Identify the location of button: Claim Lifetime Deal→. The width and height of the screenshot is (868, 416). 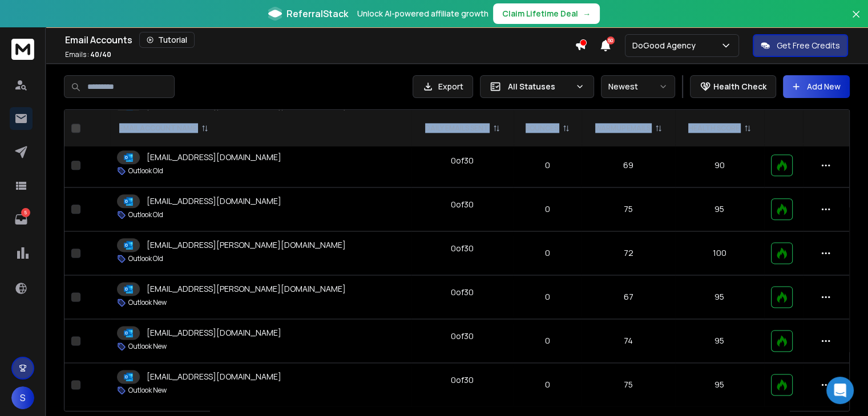
(546, 14).